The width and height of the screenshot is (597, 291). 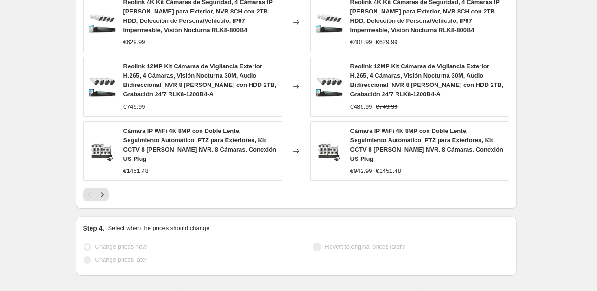 What do you see at coordinates (387, 107) in the screenshot?
I see `strike: €749.99` at bounding box center [387, 107].